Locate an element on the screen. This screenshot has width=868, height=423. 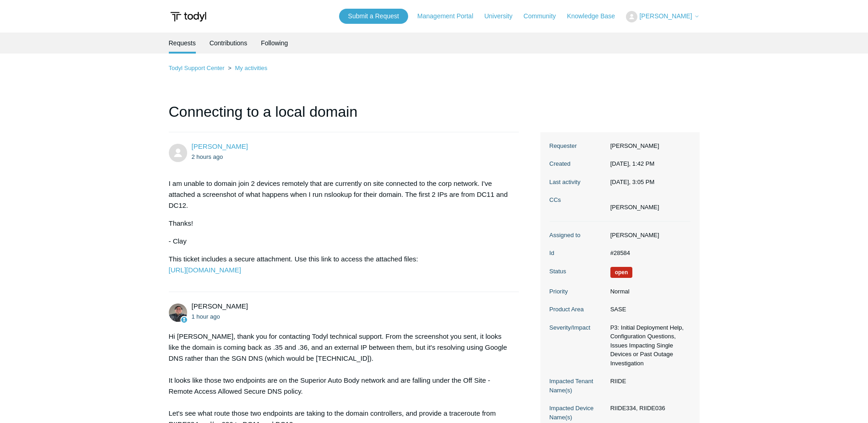
p: I am unable to domain join 2 devices remotely that are currently on site connected to the corp ne... is located at coordinates (340, 194).